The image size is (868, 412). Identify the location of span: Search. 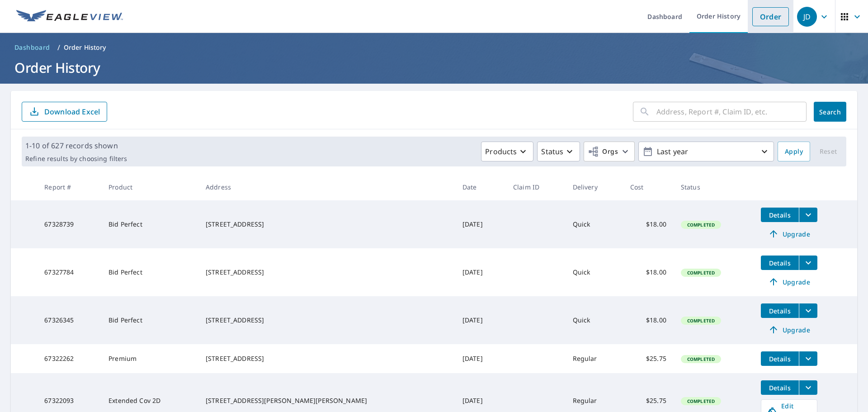
(831, 112).